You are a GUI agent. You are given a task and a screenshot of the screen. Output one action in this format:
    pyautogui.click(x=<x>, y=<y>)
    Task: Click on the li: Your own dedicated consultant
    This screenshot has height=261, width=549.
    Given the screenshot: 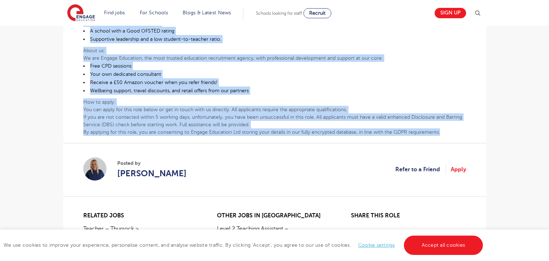 What is the action you would take?
    pyautogui.click(x=275, y=74)
    